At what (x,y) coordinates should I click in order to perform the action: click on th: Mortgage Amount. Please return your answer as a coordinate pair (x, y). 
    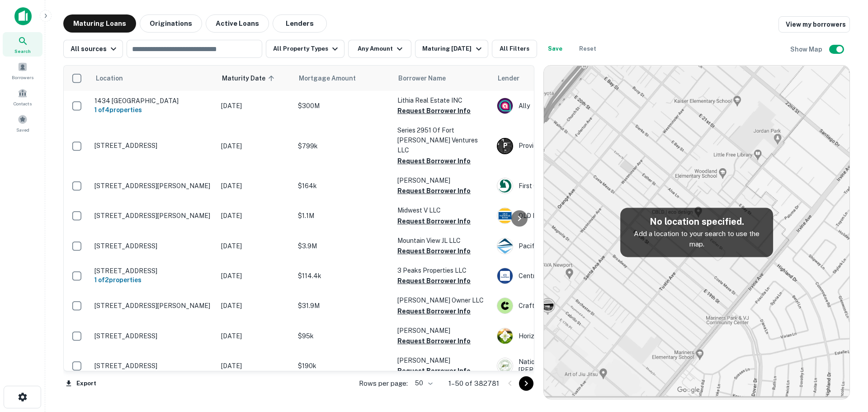
    Looking at the image, I should click on (343, 78).